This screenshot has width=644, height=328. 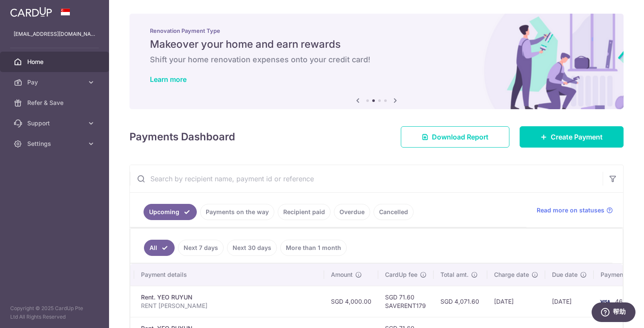 What do you see at coordinates (576, 137) in the screenshot?
I see `span: Create Payment` at bounding box center [576, 137].